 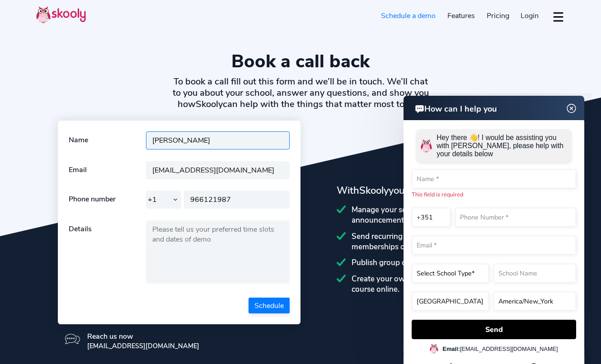 What do you see at coordinates (107, 254) in the screenshot?
I see `div: Details` at bounding box center [107, 254].